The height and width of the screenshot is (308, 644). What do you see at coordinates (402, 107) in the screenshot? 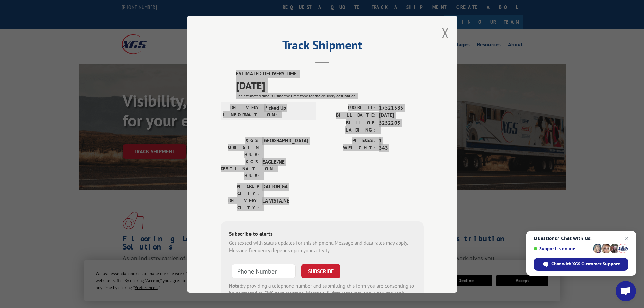
I see `span: 17521585` at bounding box center [402, 107].